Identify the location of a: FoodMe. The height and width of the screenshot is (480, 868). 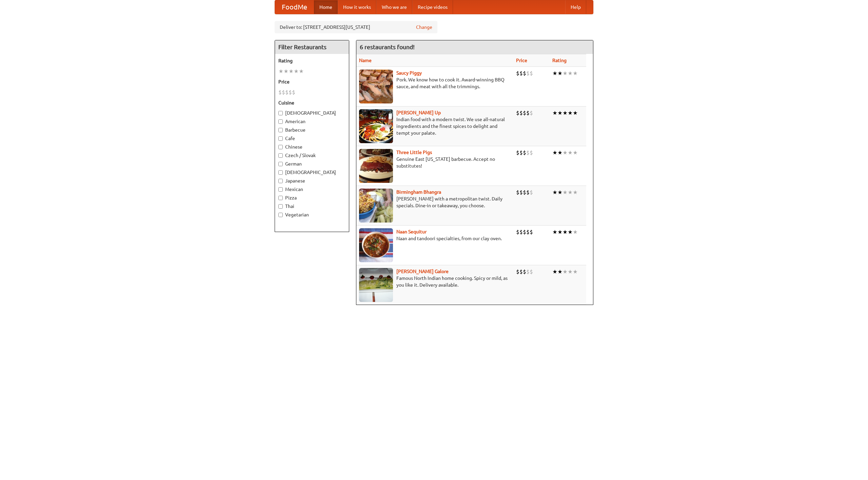
(295, 7).